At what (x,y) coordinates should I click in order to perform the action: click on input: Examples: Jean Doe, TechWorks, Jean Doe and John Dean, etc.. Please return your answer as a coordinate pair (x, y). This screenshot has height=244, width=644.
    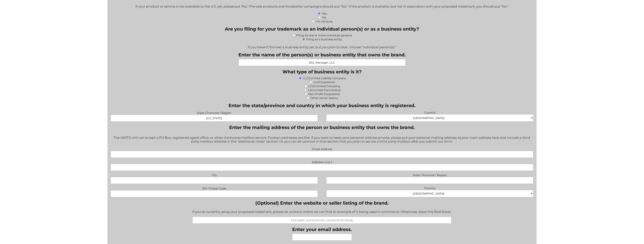
    Looking at the image, I should click on (322, 62).